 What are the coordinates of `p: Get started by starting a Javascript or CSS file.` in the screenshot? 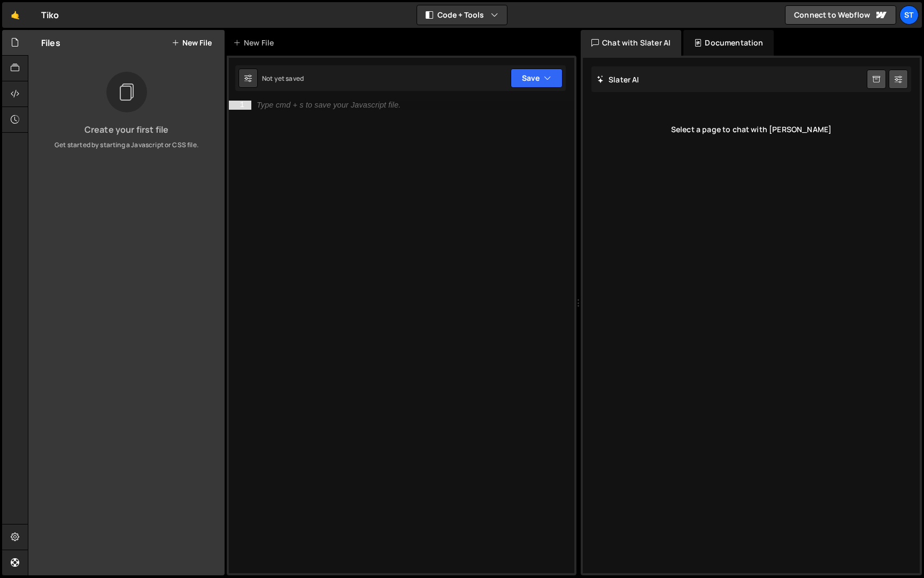 It's located at (126, 145).